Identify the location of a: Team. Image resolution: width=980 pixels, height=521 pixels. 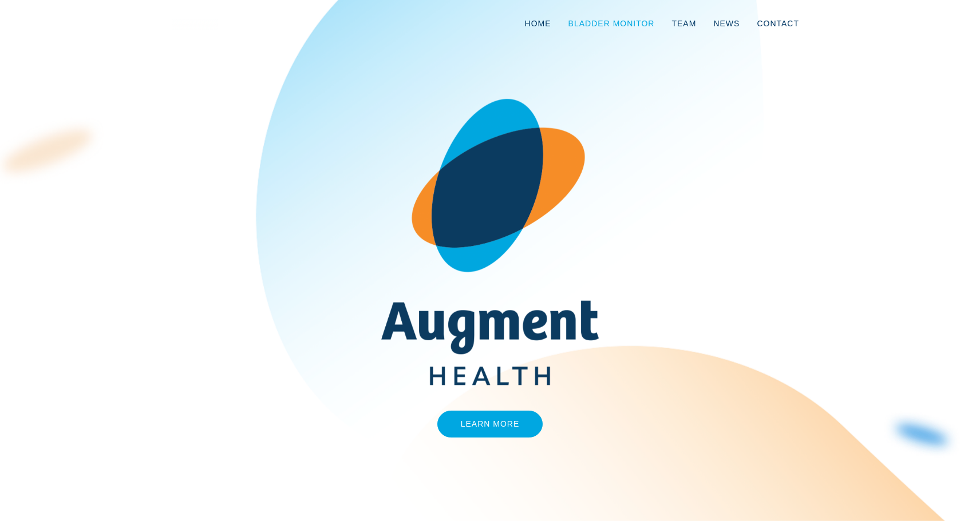
(683, 24).